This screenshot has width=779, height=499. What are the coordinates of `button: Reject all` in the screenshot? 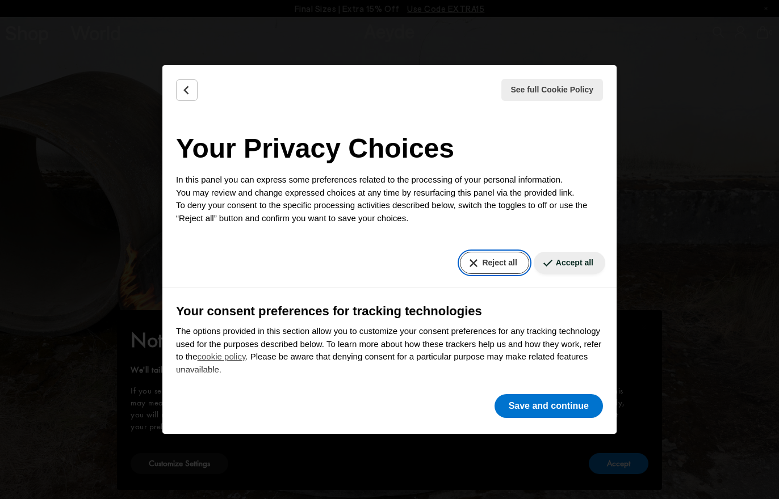 It's located at (494, 263).